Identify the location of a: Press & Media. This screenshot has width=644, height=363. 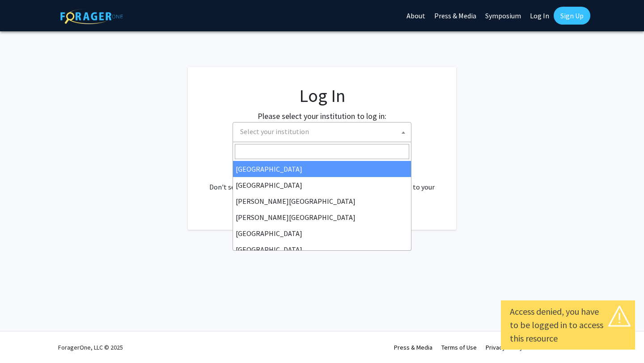
(413, 347).